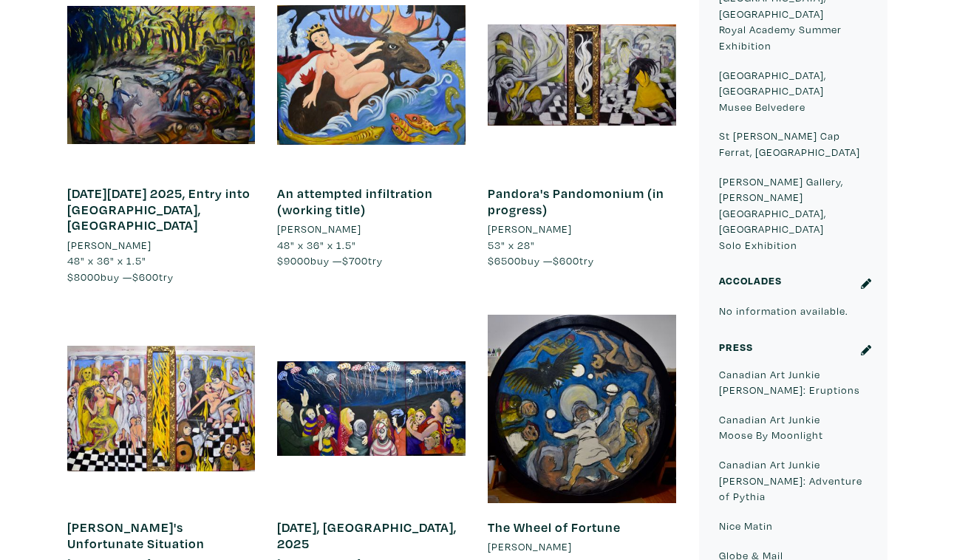 The height and width of the screenshot is (560, 954). Describe the element at coordinates (793, 427) in the screenshot. I see `p: Canadian Art Junkie Moose By Moonlight` at that location.